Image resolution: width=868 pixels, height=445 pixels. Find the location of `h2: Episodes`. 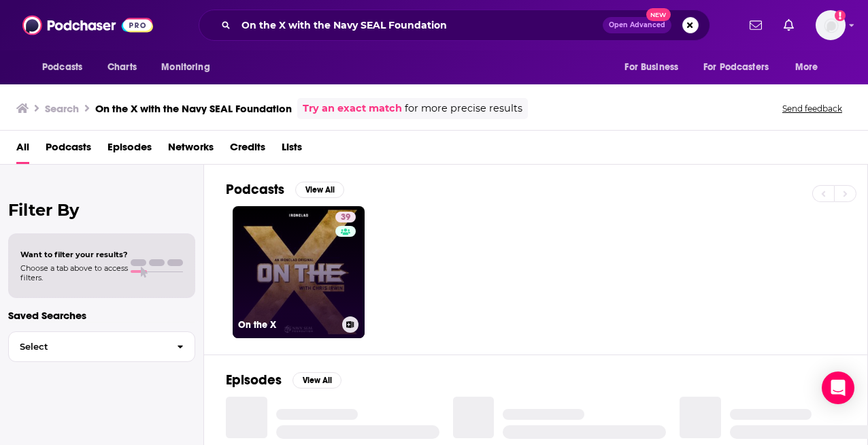

h2: Episodes is located at coordinates (254, 380).